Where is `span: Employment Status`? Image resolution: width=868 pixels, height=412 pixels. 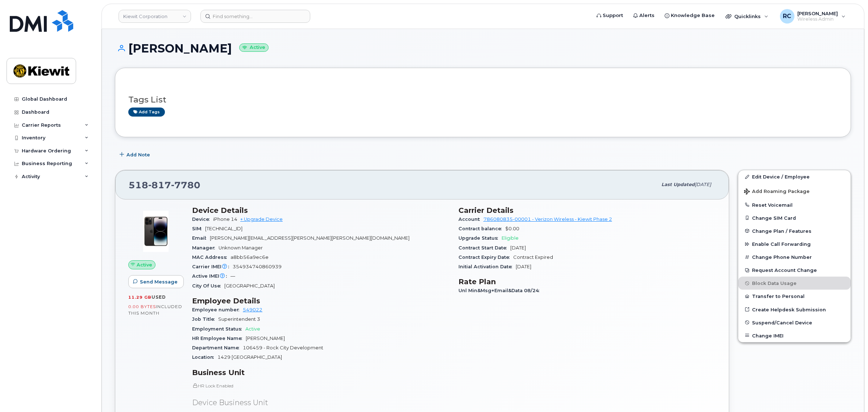
span: Employment Status is located at coordinates (219, 329).